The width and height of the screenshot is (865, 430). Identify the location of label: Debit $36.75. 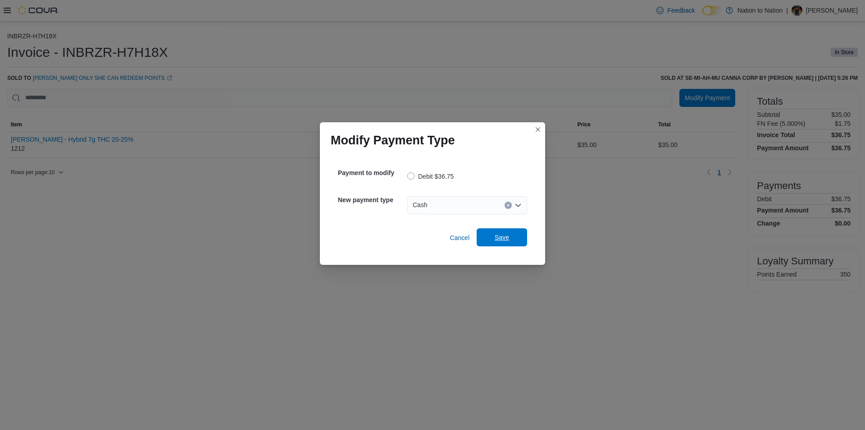
(430, 176).